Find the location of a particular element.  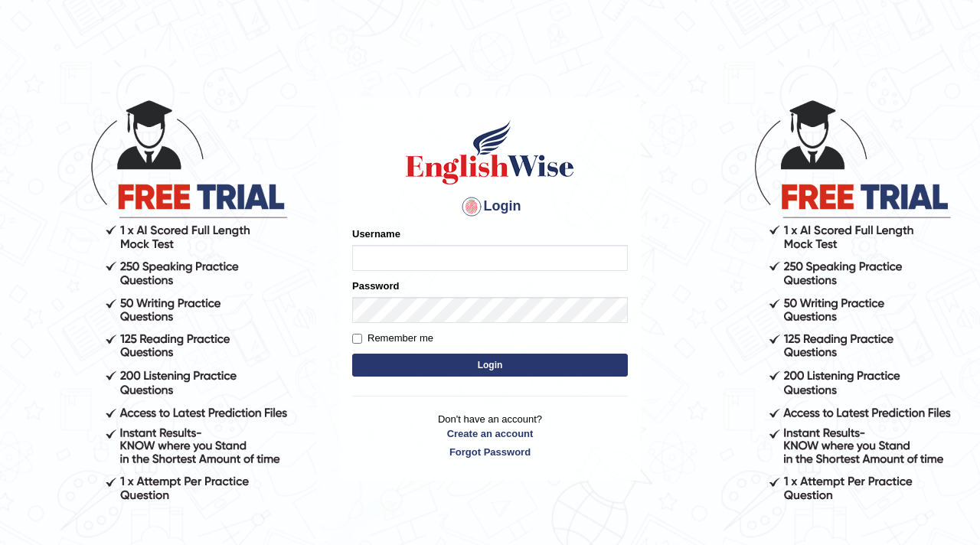

h4: Login is located at coordinates (490, 207).